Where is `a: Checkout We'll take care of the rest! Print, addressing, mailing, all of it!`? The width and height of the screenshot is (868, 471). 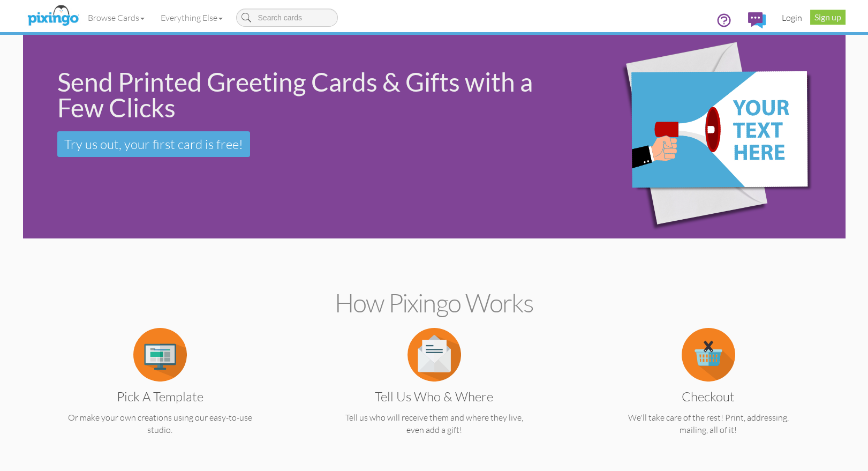
a: Checkout We'll take care of the rest! Print, addressing, mailing, all of it! is located at coordinates (709, 392).